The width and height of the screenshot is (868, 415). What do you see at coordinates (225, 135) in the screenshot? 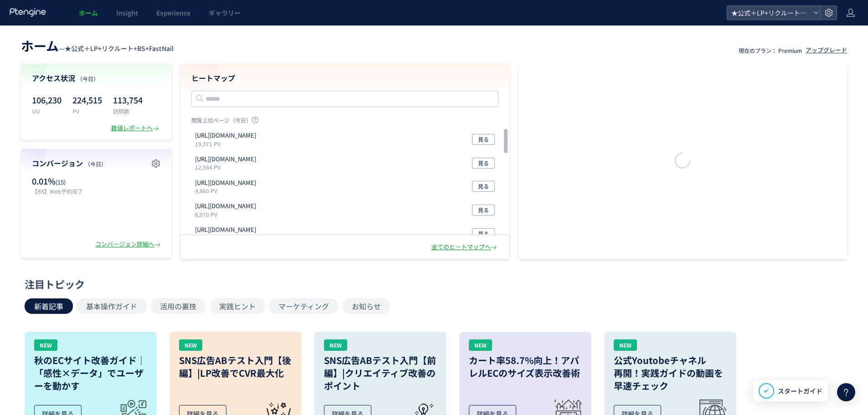
I see `p: https://fastnail.app` at bounding box center [225, 135].